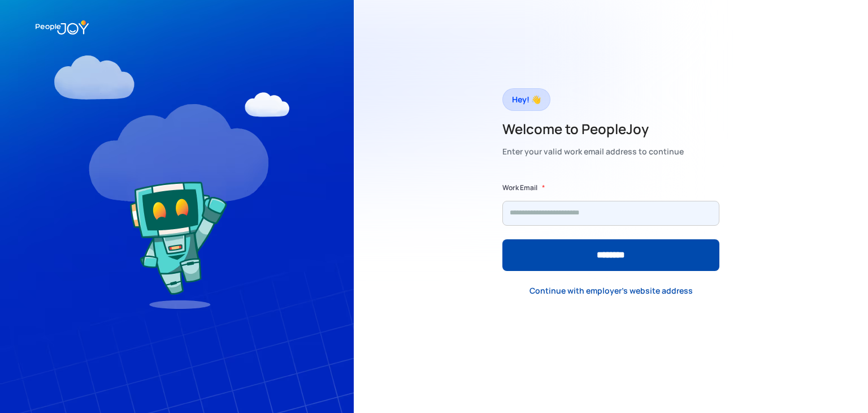 The width and height of the screenshot is (868, 413). I want to click on div: Continue with employer's website address, so click(611, 291).